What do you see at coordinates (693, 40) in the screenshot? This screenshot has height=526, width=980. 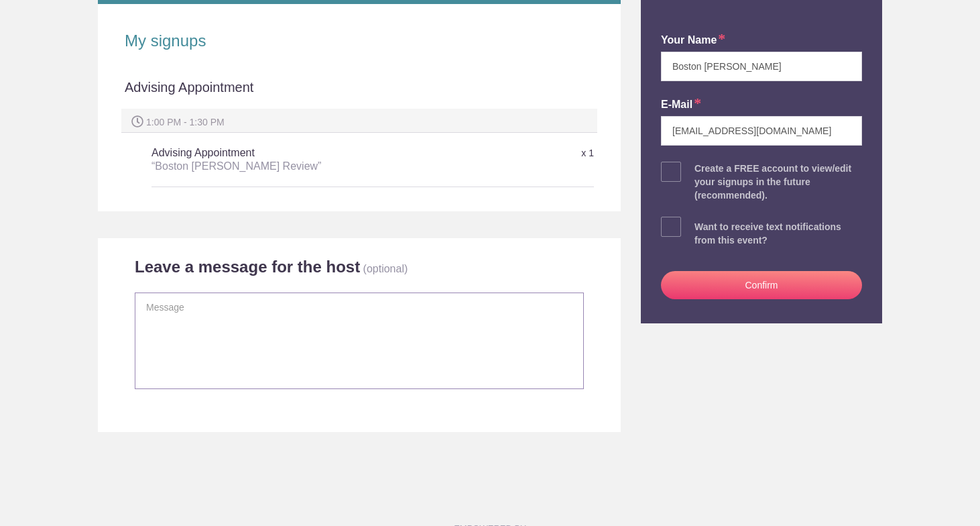 I see `label: your name` at bounding box center [693, 40].